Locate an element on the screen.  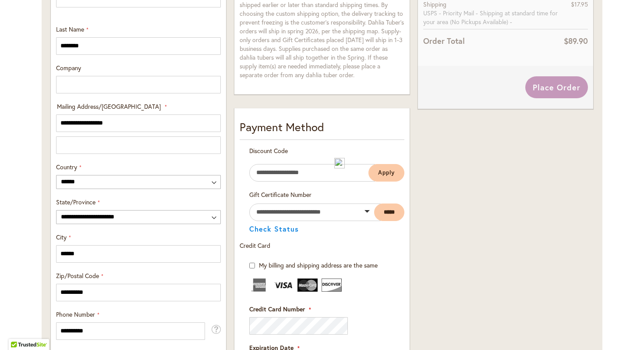
button: Apply is located at coordinates (387, 173).